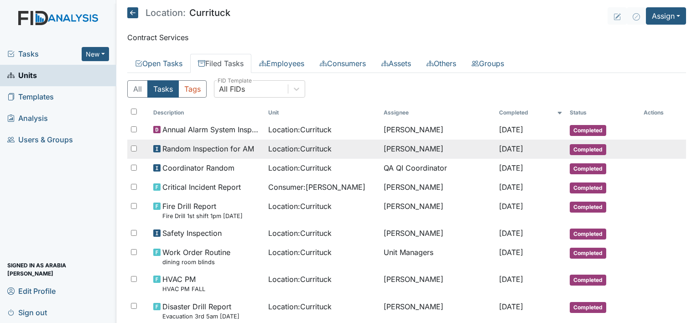 This screenshot has height=323, width=697. What do you see at coordinates (201, 311) in the screenshot?
I see `span: Disaster Drill Report Evacuation 3rd 5am 9/6/25` at bounding box center [201, 311].